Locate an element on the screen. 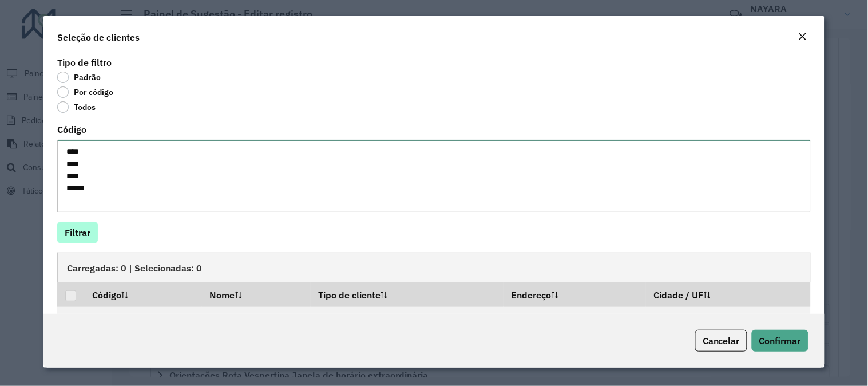  em: Fechar is located at coordinates (803, 37).